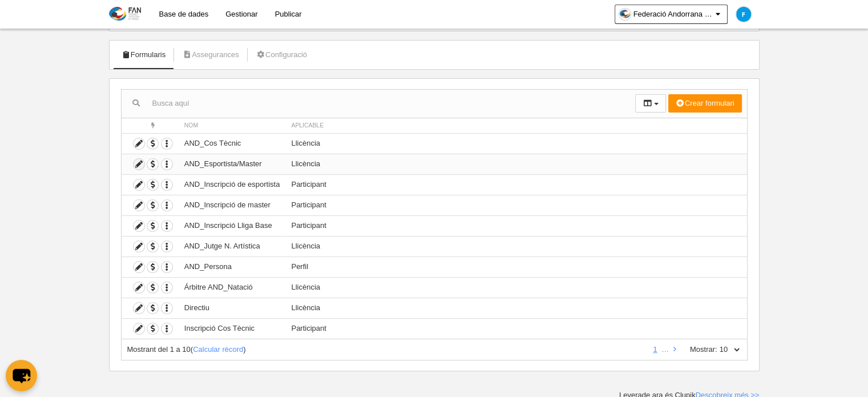 This screenshot has height=397, width=868. What do you see at coordinates (144, 55) in the screenshot?
I see `a: Formularis` at bounding box center [144, 55].